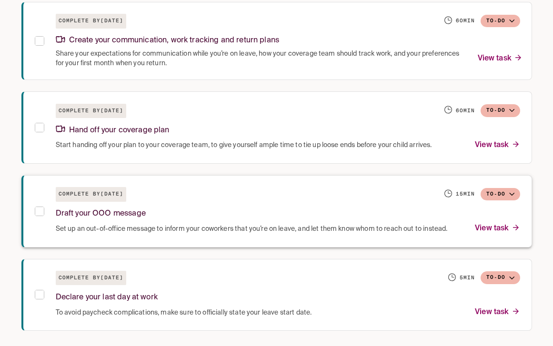 Image resolution: width=553 pixels, height=346 pixels. What do you see at coordinates (112, 130) in the screenshot?
I see `p: Hand off your coverage plan` at bounding box center [112, 130].